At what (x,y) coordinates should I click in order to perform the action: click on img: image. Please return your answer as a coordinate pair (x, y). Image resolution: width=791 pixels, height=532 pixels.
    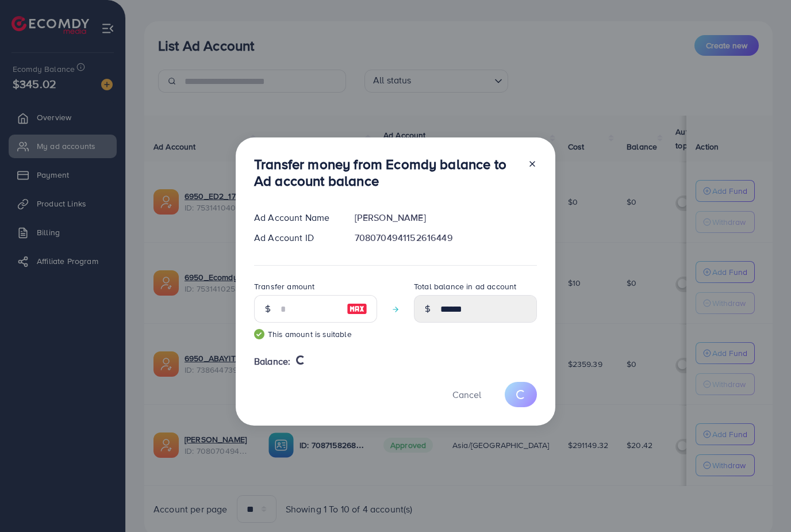
    Looking at the image, I should click on (357, 309).